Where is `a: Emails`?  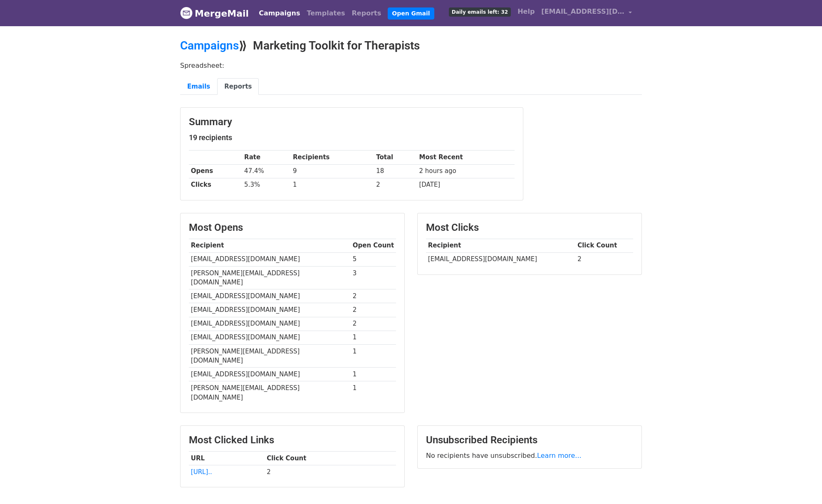
a: Emails is located at coordinates (198, 86).